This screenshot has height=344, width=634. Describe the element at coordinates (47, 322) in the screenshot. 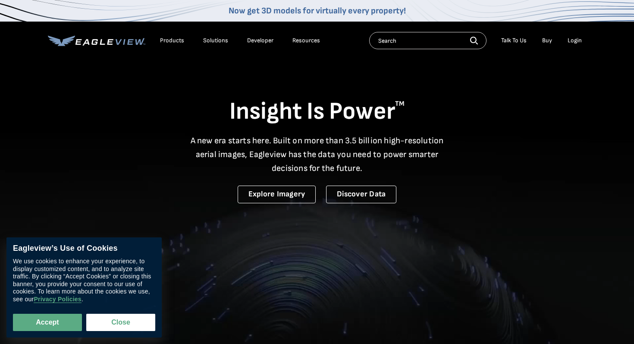

I see `button: Accept` at that location.